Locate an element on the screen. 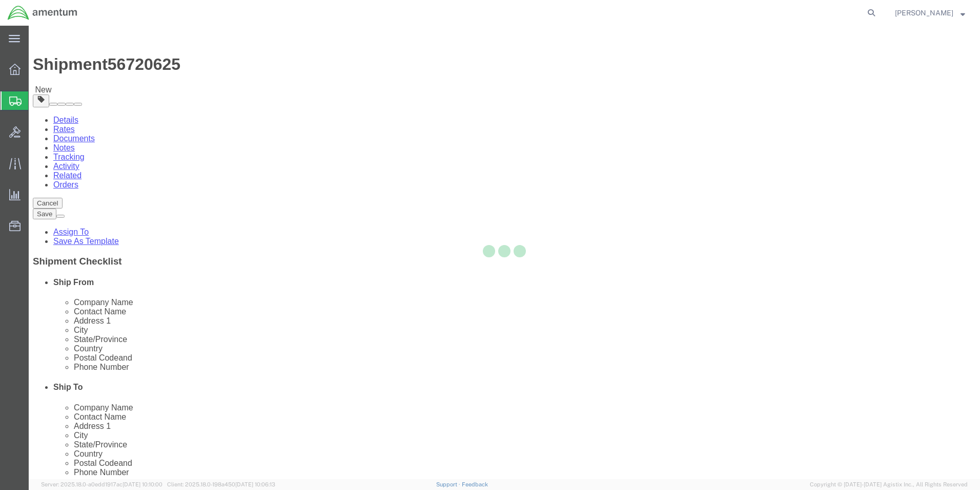 The width and height of the screenshot is (980, 490). a: Feedback is located at coordinates (475, 484).